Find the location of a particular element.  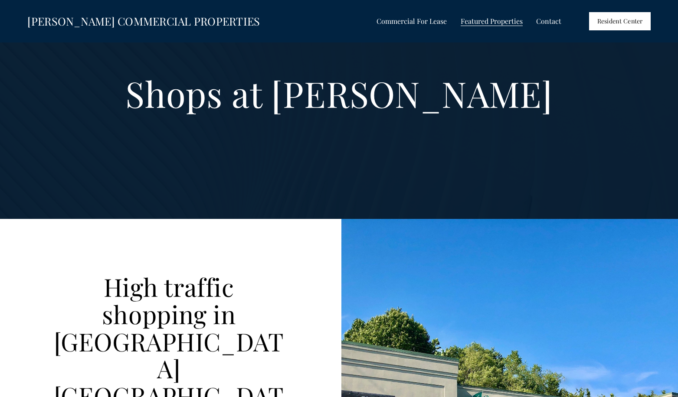

span: Commercial For Lease is located at coordinates (412, 21).